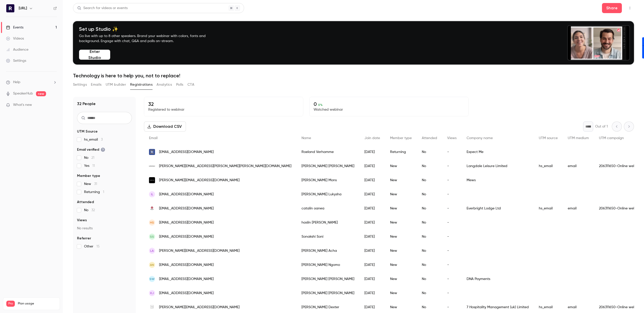 This screenshot has width=644, height=313. Describe the element at coordinates (497, 166) in the screenshot. I see `div: Langdale Leisure Limited` at that location.